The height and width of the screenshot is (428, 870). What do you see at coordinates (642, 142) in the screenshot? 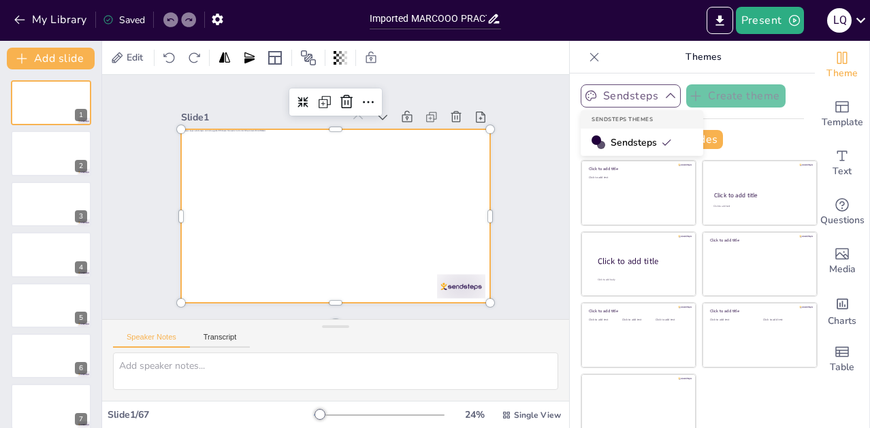
I see `span: Sendsteps` at bounding box center [642, 142].